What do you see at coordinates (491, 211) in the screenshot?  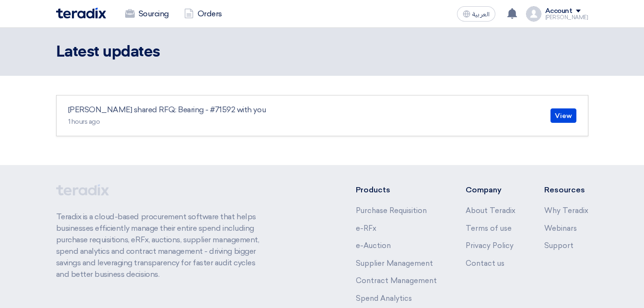 I see `a: About Teradix` at bounding box center [491, 211].